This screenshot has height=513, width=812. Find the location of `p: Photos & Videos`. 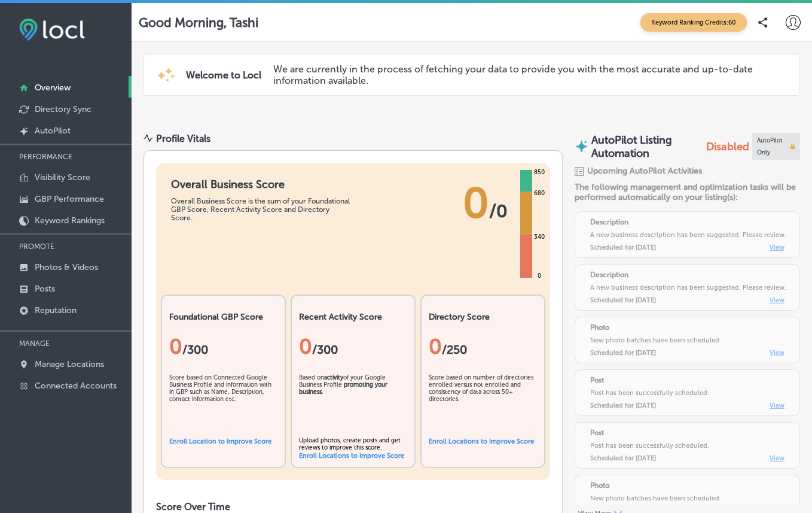

p: Photos & Videos is located at coordinates (66, 267).